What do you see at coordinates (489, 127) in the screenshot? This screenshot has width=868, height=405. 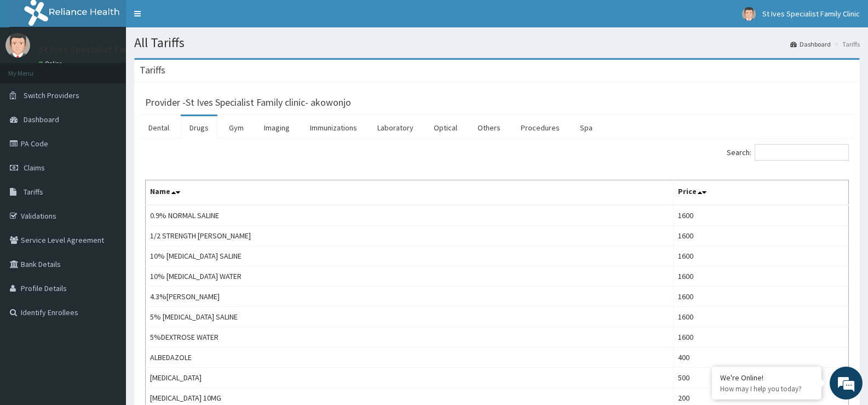 I see `a: Others` at bounding box center [489, 127].